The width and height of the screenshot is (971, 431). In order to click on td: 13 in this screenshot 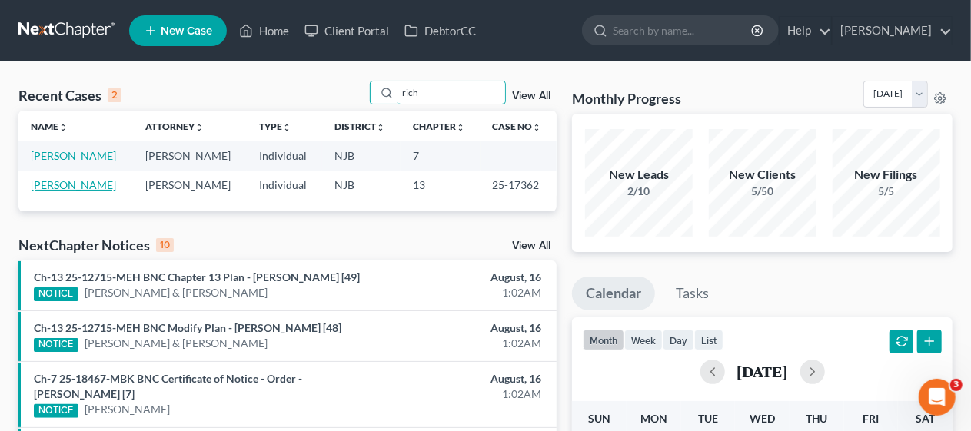, I will do `click(440, 184)`.